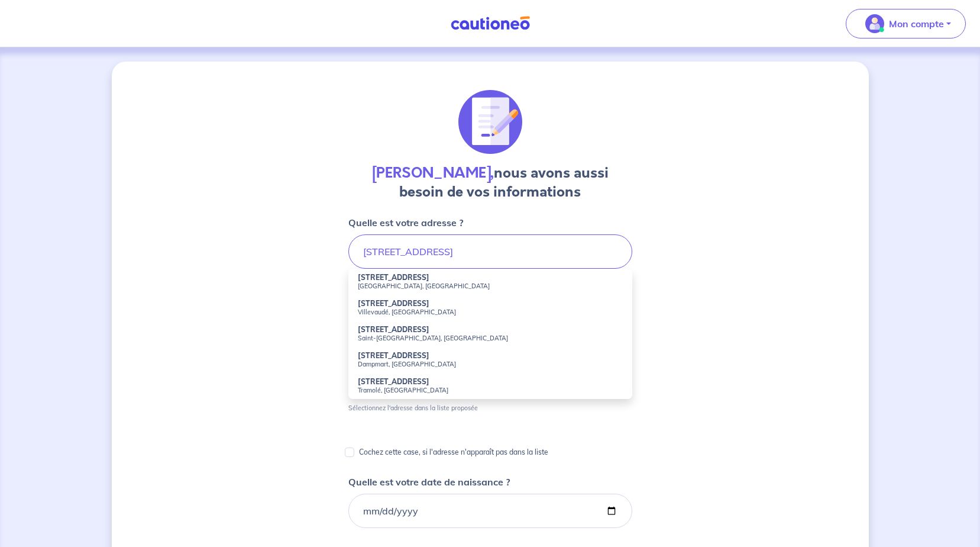 This screenshot has width=980, height=547. I want to click on button: illu_account_valid_menu.svgMon compte, so click(906, 24).